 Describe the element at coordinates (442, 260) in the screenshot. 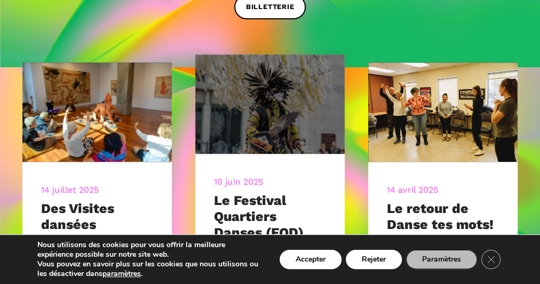

I see `button: Paramètres` at that location.